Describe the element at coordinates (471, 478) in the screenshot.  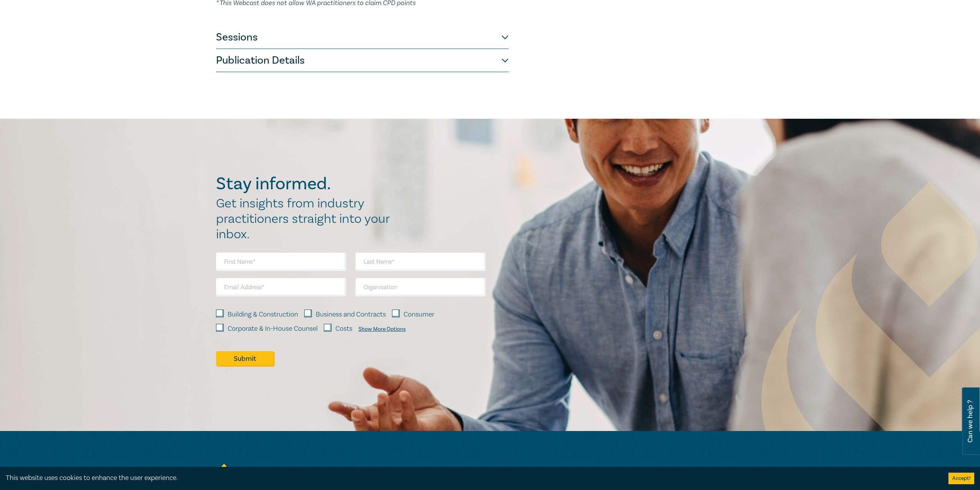
I see `div: This website uses cookies to enhance the user experience.` at that location.